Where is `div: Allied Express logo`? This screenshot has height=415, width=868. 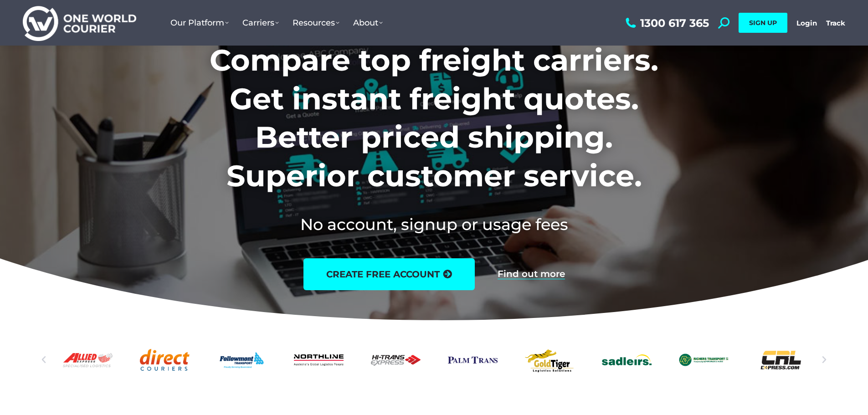
div: Allied Express logo is located at coordinates (87, 360).